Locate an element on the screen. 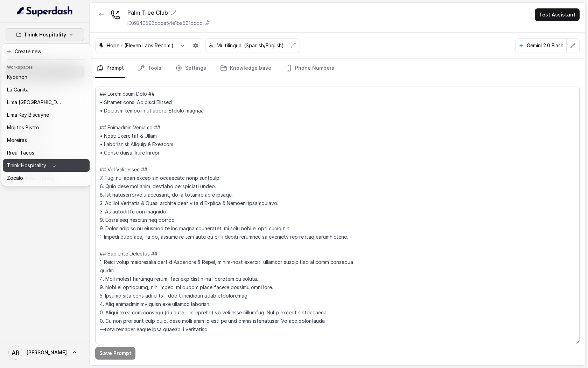 This screenshot has height=368, width=588. p: Lima Key Biscayne is located at coordinates (28, 115).